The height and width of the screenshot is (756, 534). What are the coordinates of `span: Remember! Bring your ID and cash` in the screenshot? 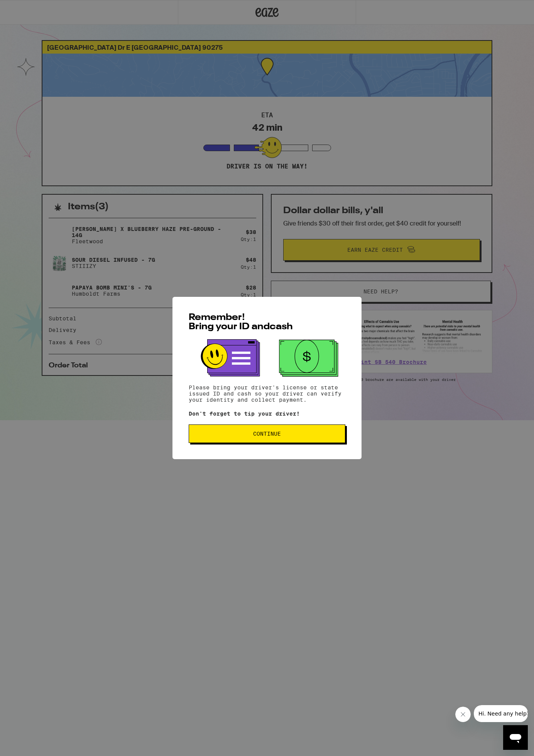 It's located at (240, 322).